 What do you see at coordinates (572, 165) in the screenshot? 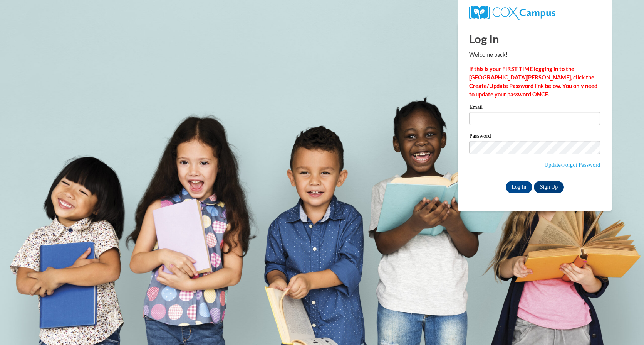
I see `a: Update/Forgot Password` at bounding box center [572, 165].